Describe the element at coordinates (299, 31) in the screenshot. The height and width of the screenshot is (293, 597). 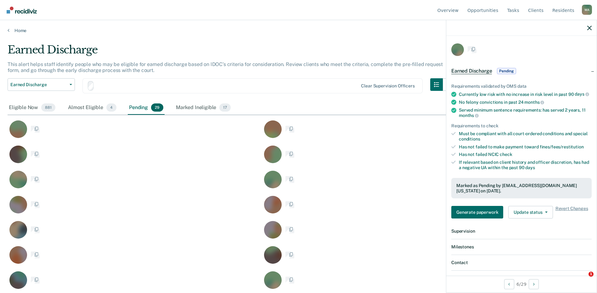
I see `a: Home` at that location.